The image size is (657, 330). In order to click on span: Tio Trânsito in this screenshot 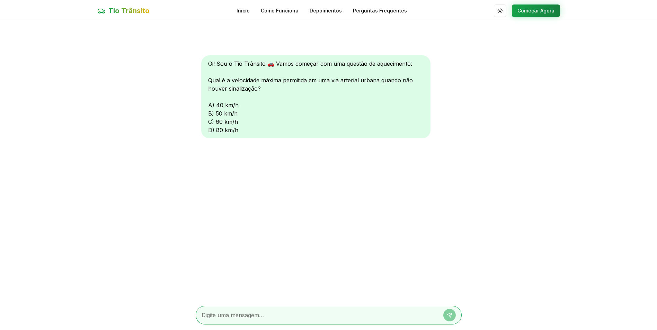, I will do `click(129, 11)`.